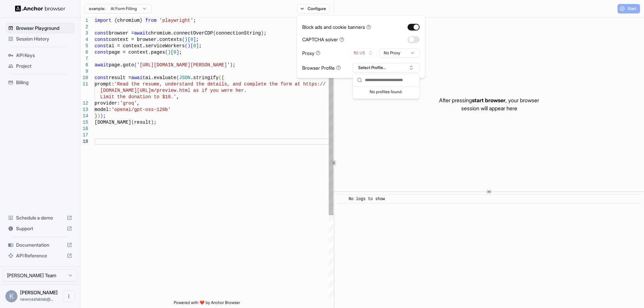 This screenshot has width=644, height=308. Describe the element at coordinates (151, 20) in the screenshot. I see `span: from` at that location.